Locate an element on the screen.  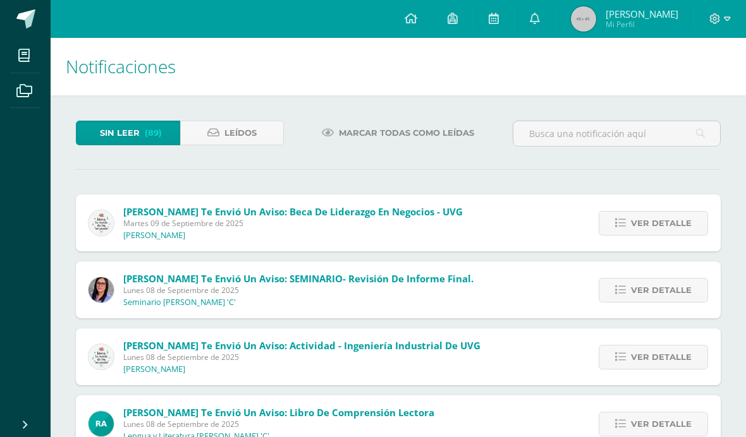
span: Mi Perfil is located at coordinates (642, 24).